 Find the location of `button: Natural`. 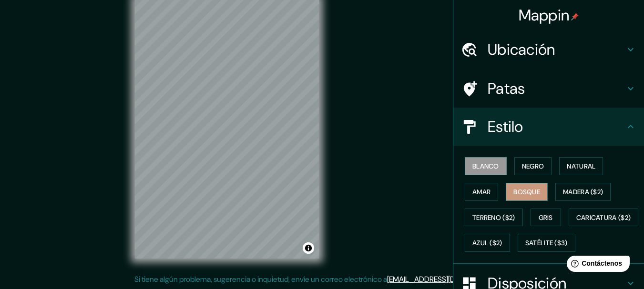

button: Natural is located at coordinates (581, 166).